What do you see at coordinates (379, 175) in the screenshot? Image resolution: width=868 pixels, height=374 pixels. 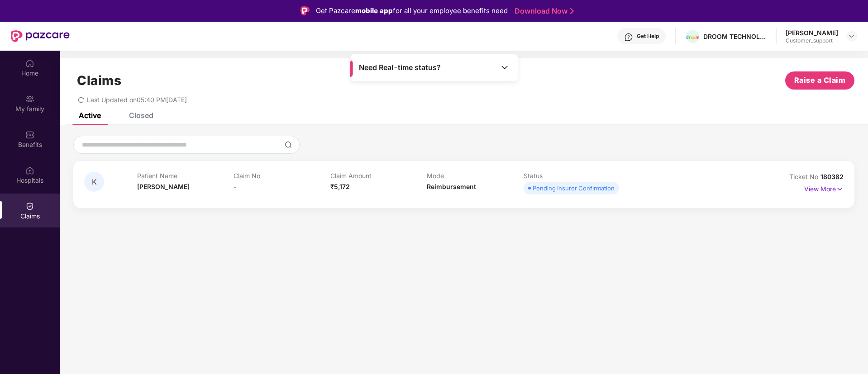 I see `p: Claim Amount` at bounding box center [379, 175].